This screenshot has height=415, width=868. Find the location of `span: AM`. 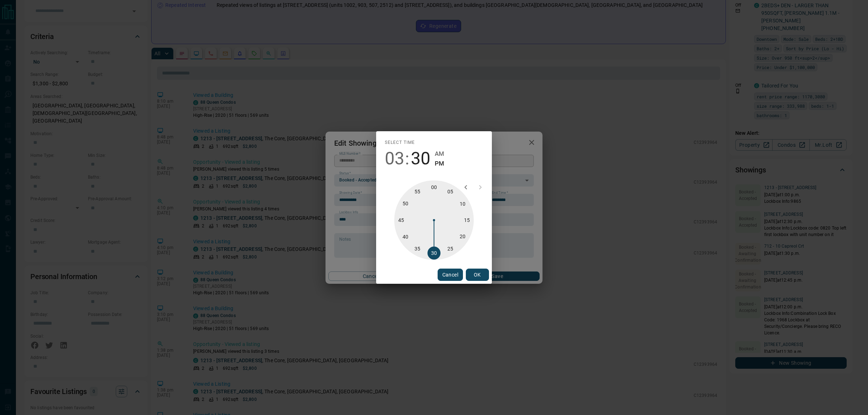

span: AM is located at coordinates (440, 154).